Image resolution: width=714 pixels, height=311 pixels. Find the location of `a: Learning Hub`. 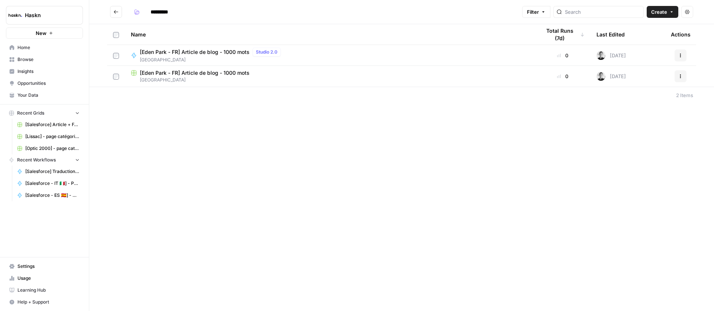

a: Learning Hub is located at coordinates (44, 290).